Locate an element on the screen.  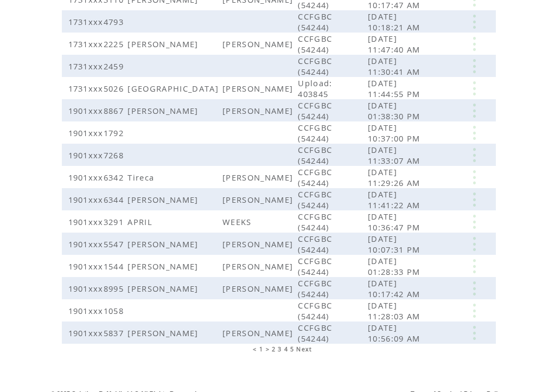
a: 2 is located at coordinates (273, 349).